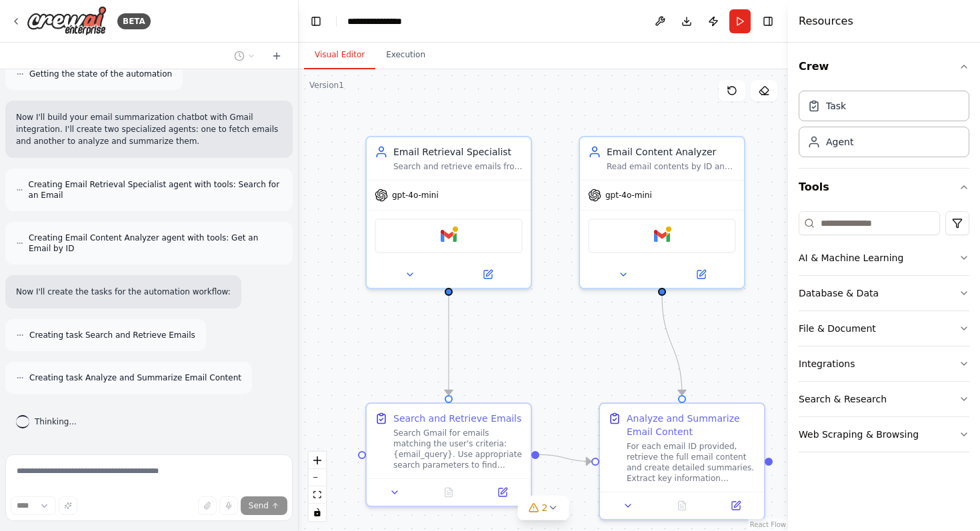 This screenshot has height=531, width=980. What do you see at coordinates (381, 22) in the screenshot?
I see `nav: breadcrumb` at bounding box center [381, 22].